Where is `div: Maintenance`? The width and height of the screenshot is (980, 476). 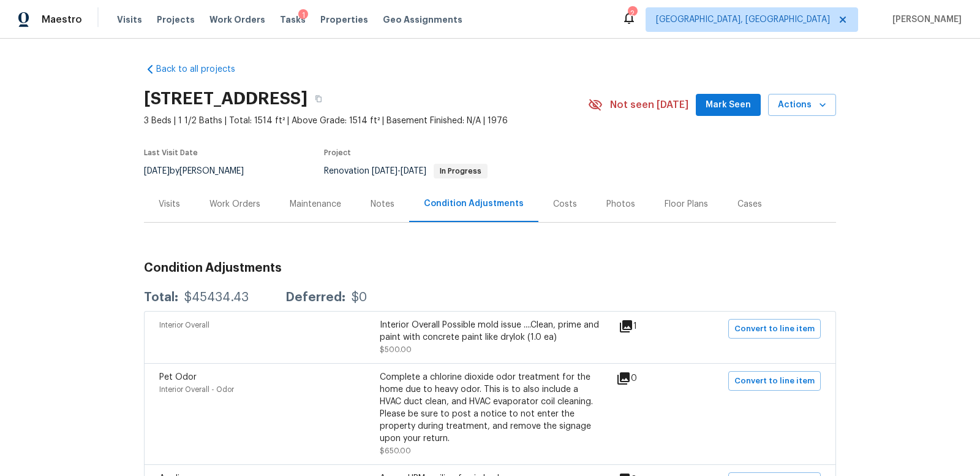
div: Maintenance is located at coordinates (315, 204).